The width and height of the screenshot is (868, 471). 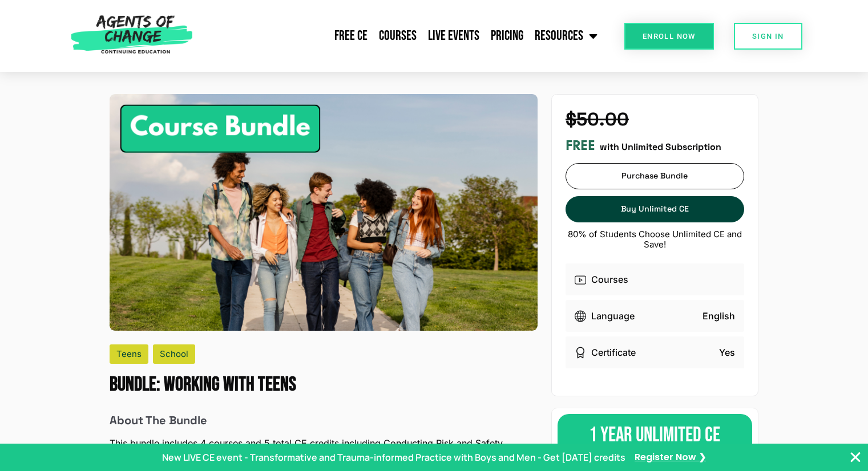 I want to click on a: Pricing, so click(x=507, y=36).